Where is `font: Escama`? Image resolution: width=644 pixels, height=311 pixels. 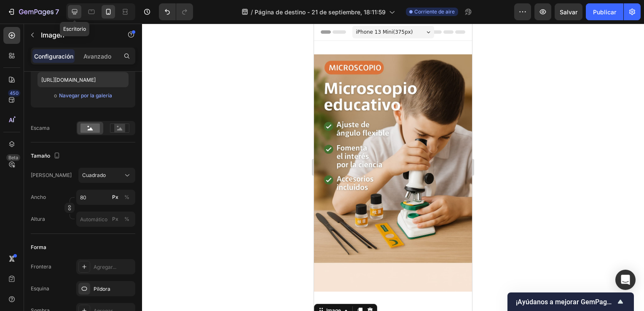 font: Escama is located at coordinates (40, 128).